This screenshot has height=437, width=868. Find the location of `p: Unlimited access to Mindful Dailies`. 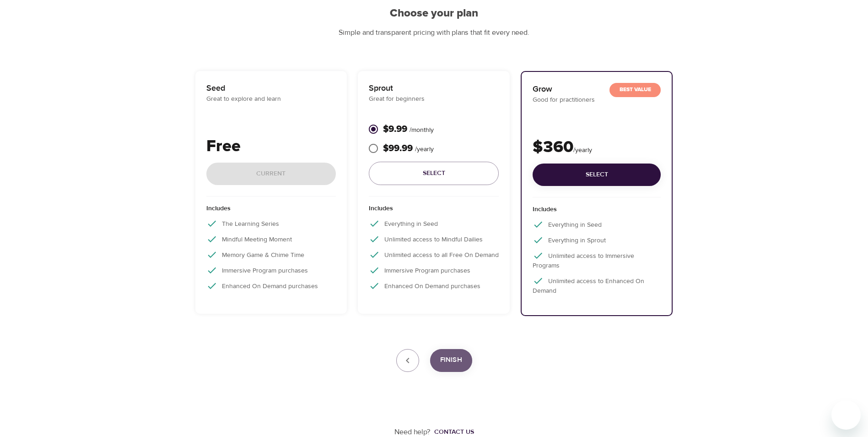

p: Unlimited access to Mindful Dailies is located at coordinates (433, 239).